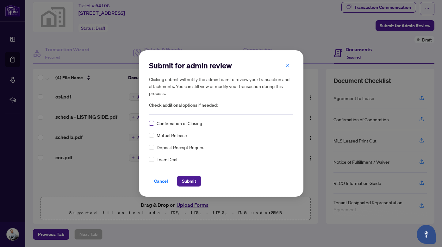  What do you see at coordinates (221, 86) in the screenshot?
I see `h5: Clicking submit will notify the admin team to review your transaction and attachments. You can st...` at bounding box center [221, 86].